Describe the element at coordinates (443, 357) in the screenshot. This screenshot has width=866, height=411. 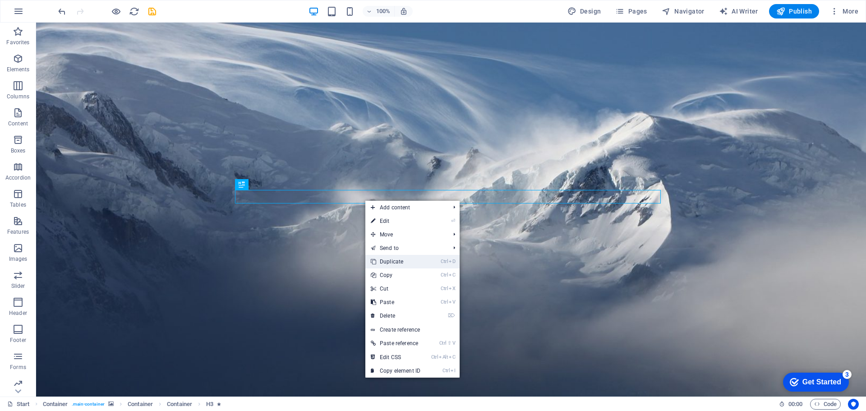
I see `i: Alt` at that location.